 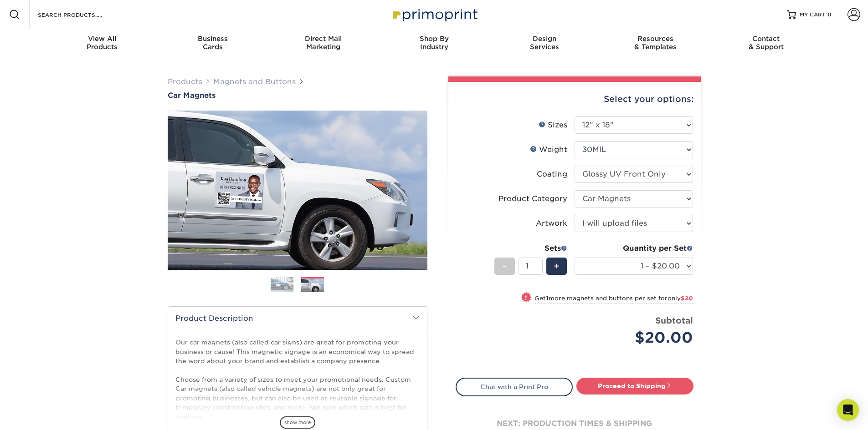 What do you see at coordinates (297, 318) in the screenshot?
I see `h2: Product Description` at bounding box center [297, 318].